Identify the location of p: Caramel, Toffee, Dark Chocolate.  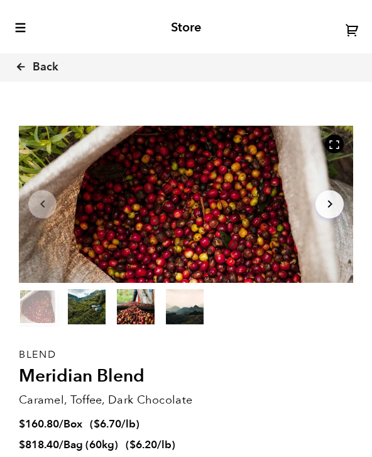
(186, 400).